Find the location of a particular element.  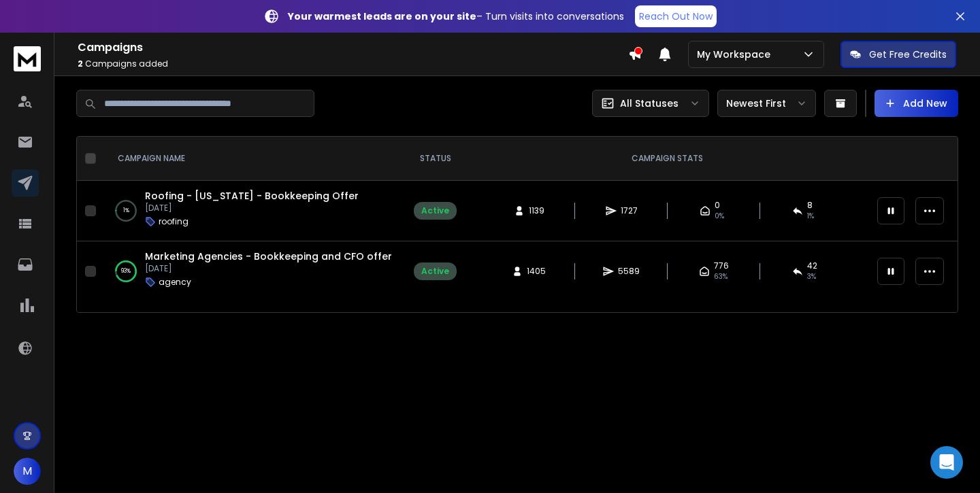

p: – Turn visits into conversations is located at coordinates (456, 16).